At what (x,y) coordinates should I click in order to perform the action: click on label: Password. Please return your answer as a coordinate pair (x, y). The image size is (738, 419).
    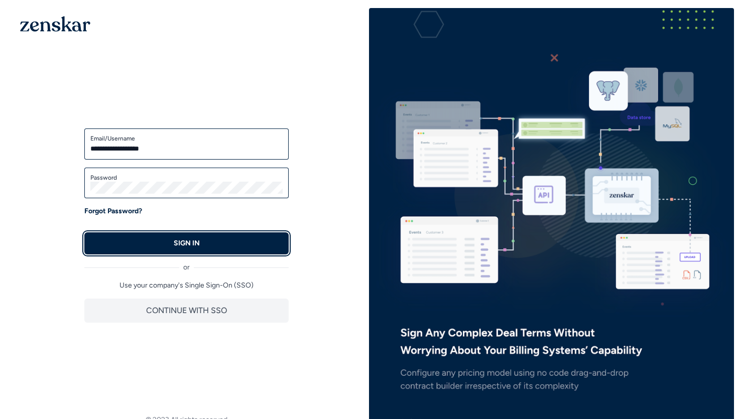
    Looking at the image, I should click on (186, 178).